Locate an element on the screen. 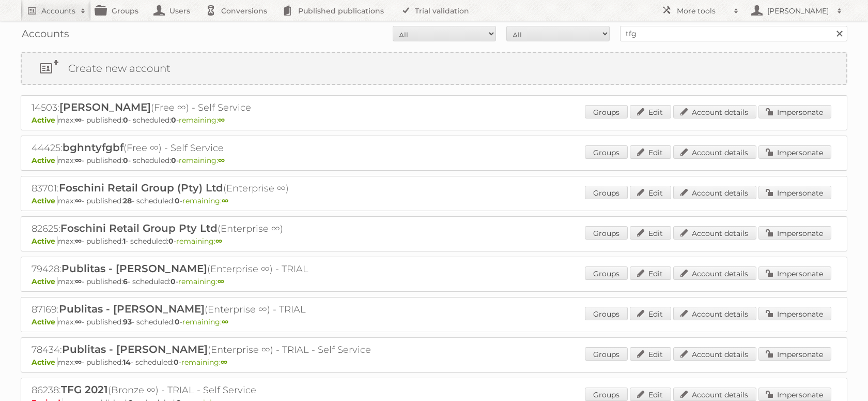  a: Create new account is located at coordinates (434, 68).